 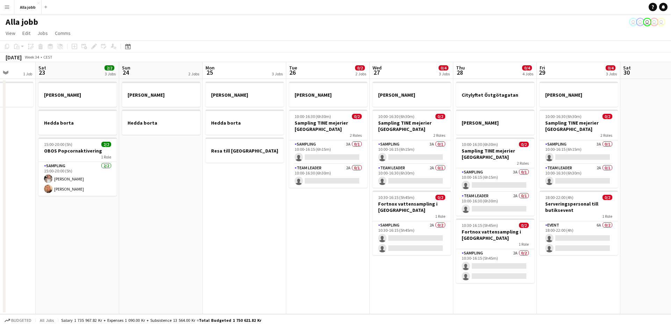 What do you see at coordinates (10, 33) in the screenshot?
I see `a: View` at bounding box center [10, 33].